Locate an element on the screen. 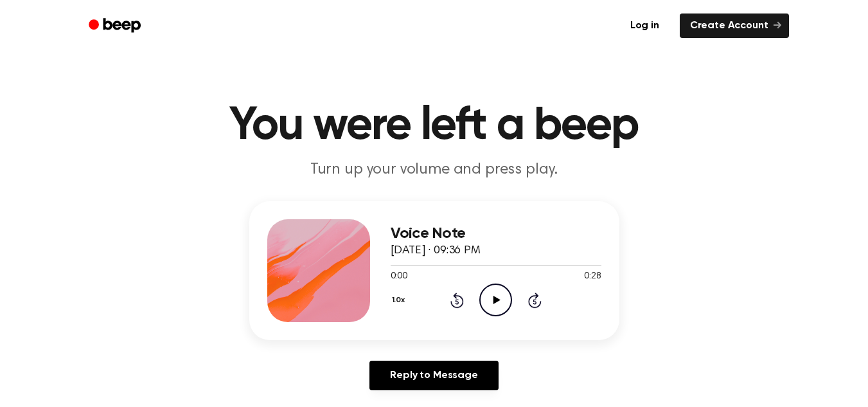 The height and width of the screenshot is (407, 868). span: 0:28 is located at coordinates (592, 276).